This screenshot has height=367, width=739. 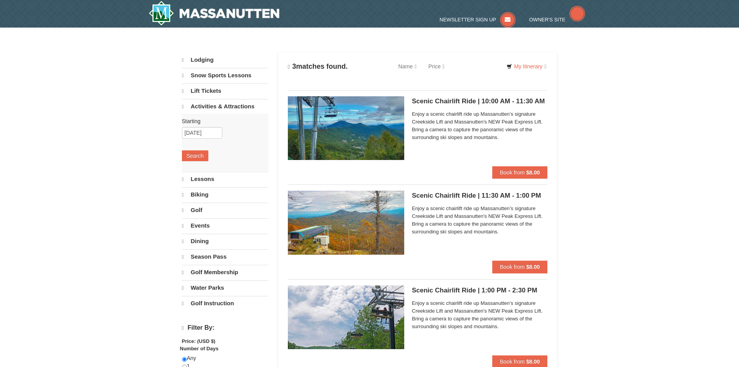 What do you see at coordinates (225, 60) in the screenshot?
I see `a: Lodging` at bounding box center [225, 60].